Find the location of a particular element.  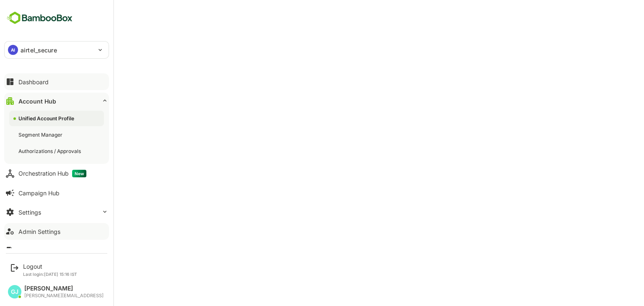

button: Settings is located at coordinates (57, 212).